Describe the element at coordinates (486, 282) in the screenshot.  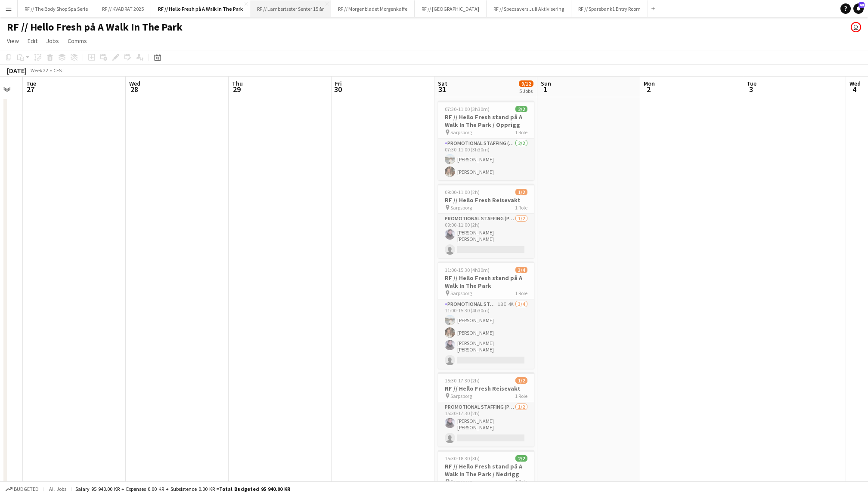
I see `h3: RF // Hello Fresh stand på A Walk In The Park` at that location.